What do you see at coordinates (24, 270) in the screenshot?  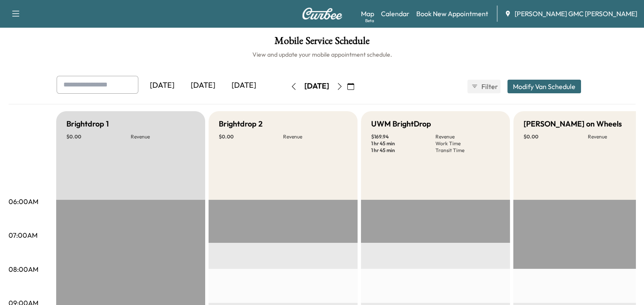 I see `p: 08:00AM` at bounding box center [24, 270].